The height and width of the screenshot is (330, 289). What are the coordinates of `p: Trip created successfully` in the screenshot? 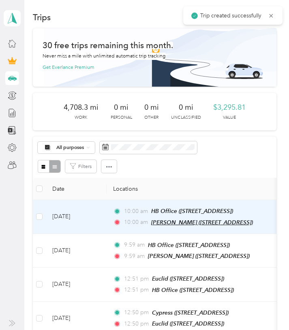 It's located at (231, 15).